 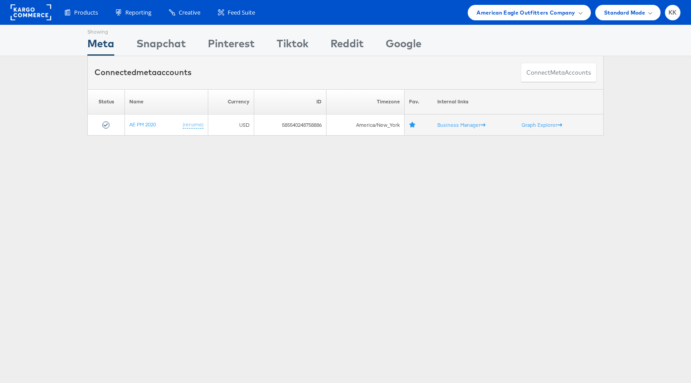 I want to click on div: Reddit, so click(x=347, y=45).